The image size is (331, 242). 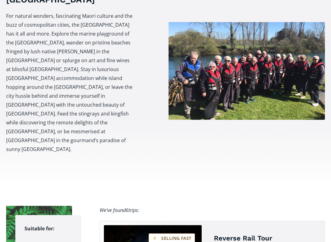 I want to click on span: 6, so click(x=127, y=210).